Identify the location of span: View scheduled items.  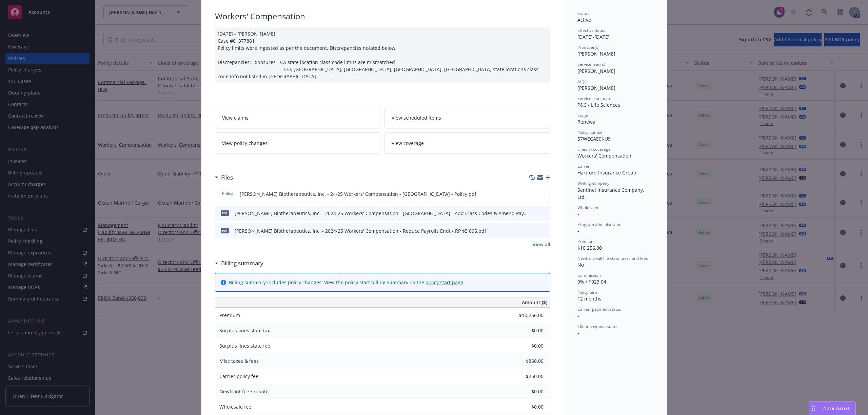
(416, 117).